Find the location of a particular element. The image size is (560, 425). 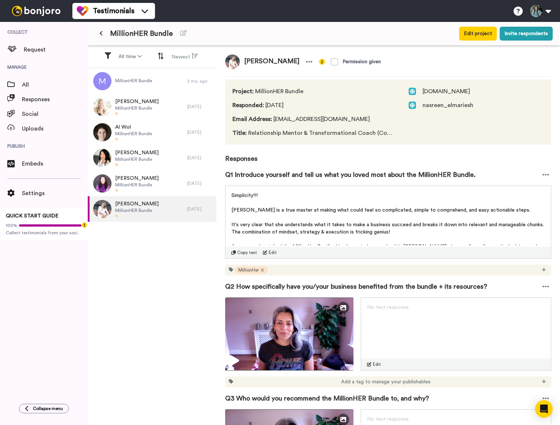

img: d4c0f143-b40c-4da1-8d01-e8e9e43fc761.jpeg is located at coordinates (102, 132).